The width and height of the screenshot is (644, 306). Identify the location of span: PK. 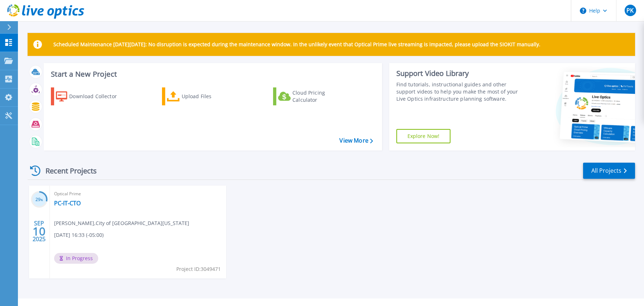
(630, 10).